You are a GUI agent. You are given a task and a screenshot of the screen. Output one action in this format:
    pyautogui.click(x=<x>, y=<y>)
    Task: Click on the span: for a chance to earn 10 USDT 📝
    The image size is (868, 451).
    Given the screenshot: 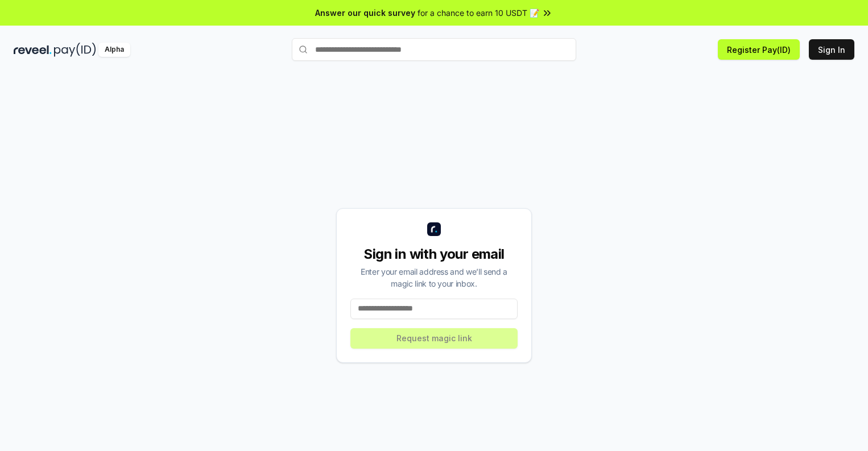 What is the action you would take?
    pyautogui.click(x=478, y=13)
    